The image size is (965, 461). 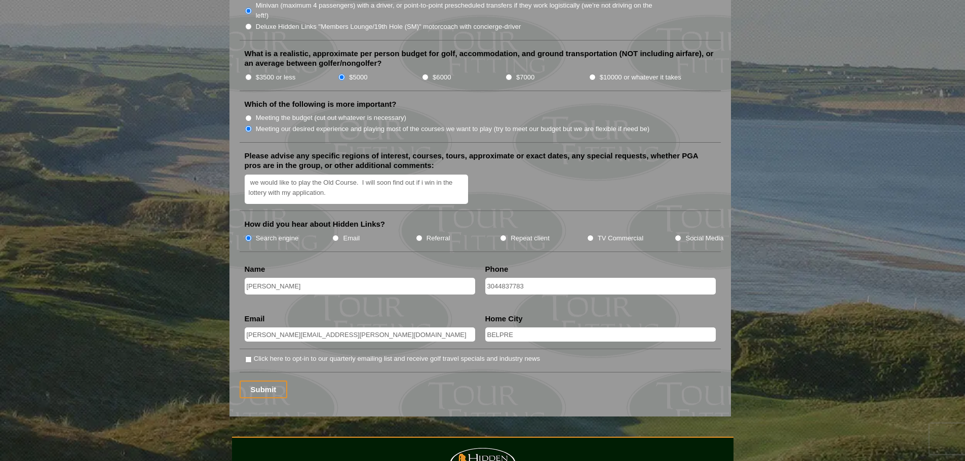 I want to click on label: How did you hear about Hidden Links?, so click(x=315, y=224).